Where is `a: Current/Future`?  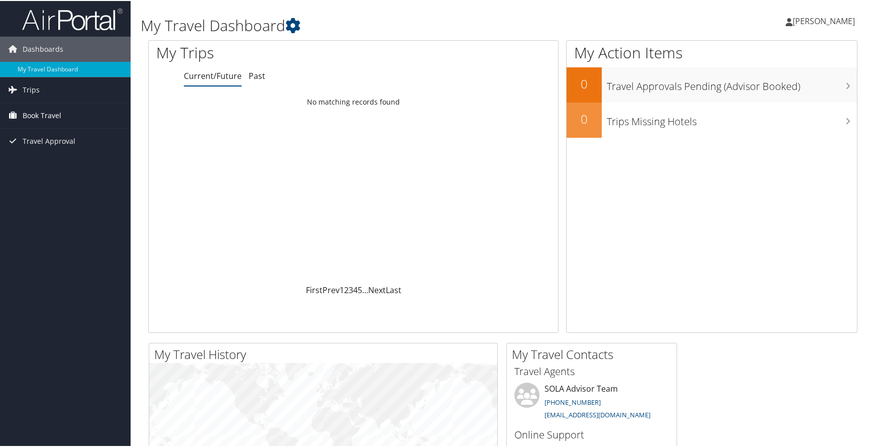
a: Current/Future is located at coordinates (213, 75).